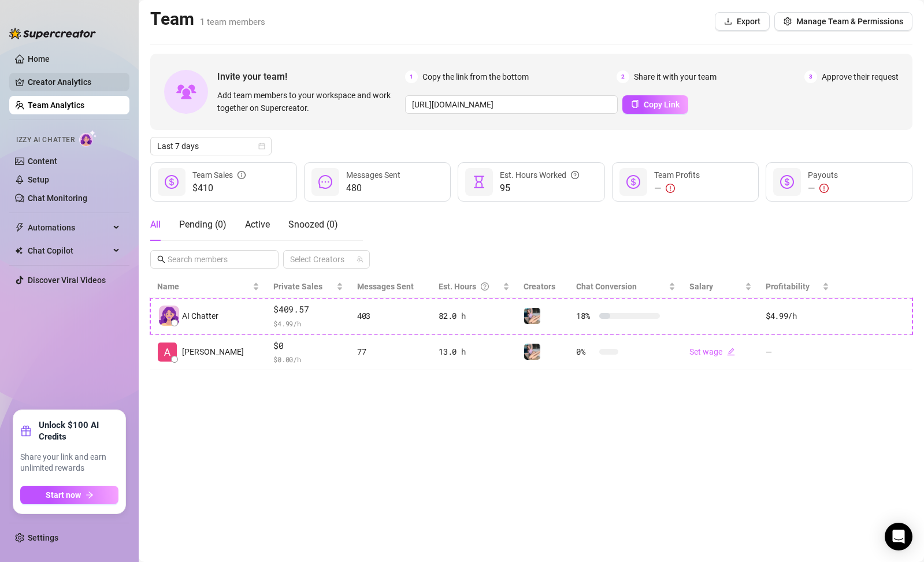 The width and height of the screenshot is (924, 562). Describe the element at coordinates (38, 180) in the screenshot. I see `a: Setup` at that location.